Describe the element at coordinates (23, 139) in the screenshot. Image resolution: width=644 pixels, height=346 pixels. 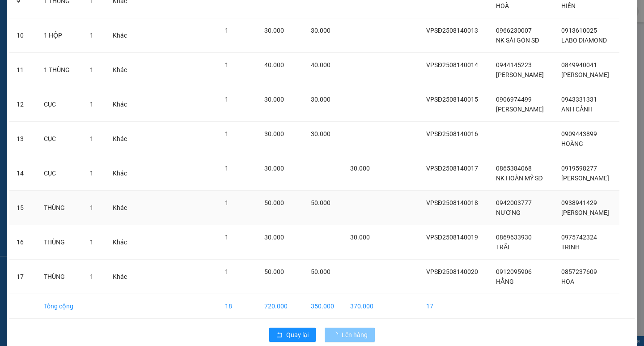
I see `td: 13` at that location.